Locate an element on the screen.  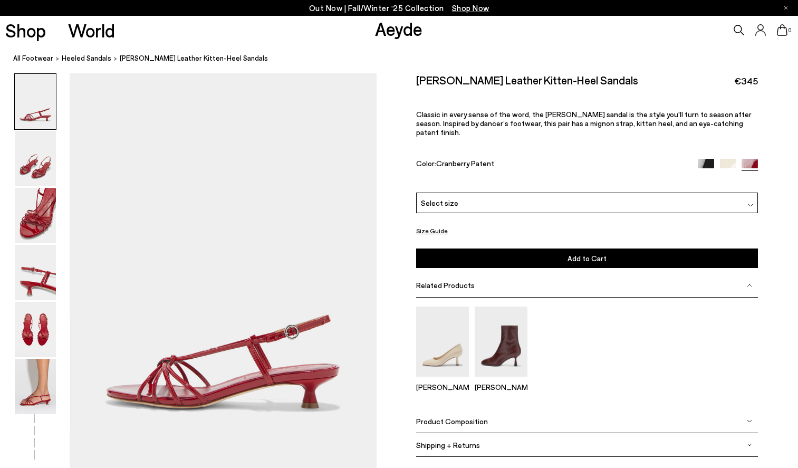
span: Add to Cart is located at coordinates (587, 258).